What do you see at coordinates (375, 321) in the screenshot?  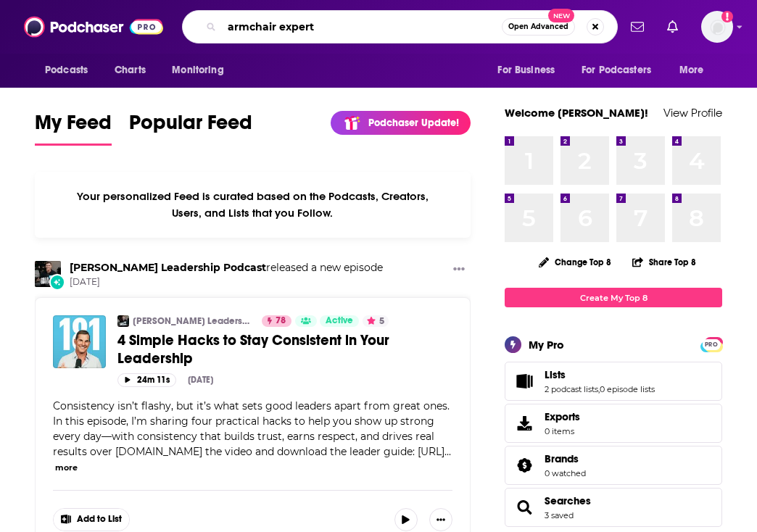 I see `button: 5` at bounding box center [375, 321].